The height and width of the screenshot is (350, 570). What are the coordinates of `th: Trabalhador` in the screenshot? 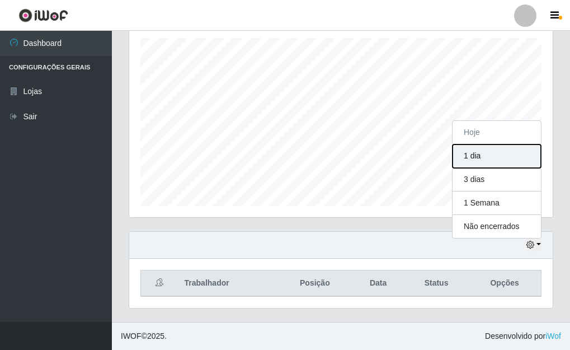 It's located at (228, 283).